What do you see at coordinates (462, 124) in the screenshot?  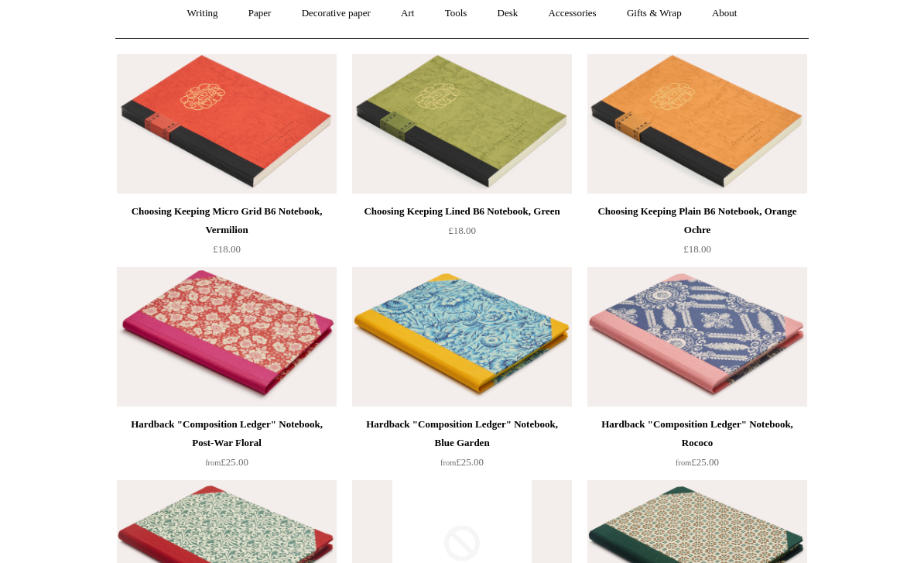 I see `a: Choosing Keeping Lined B6 Notebook, Green Choosing Keeping Lined B6 Notebook, Green` at bounding box center [462, 124].